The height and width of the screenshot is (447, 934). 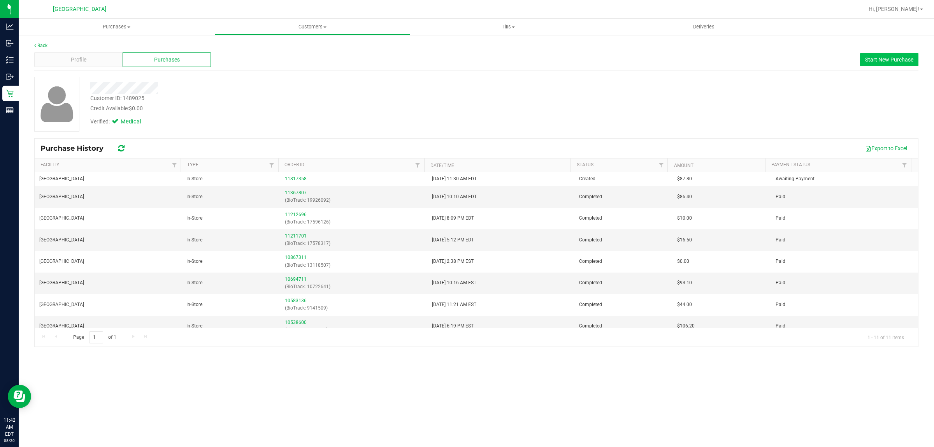 I want to click on span: $106.20, so click(x=686, y=326).